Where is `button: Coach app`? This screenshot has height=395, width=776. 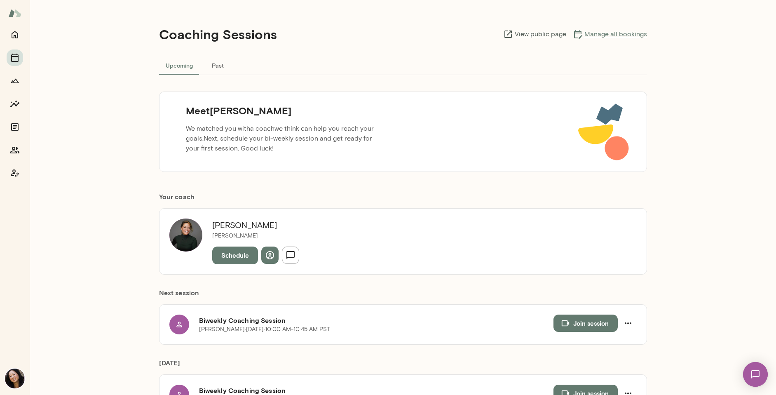
button: Coach app is located at coordinates (15, 173).